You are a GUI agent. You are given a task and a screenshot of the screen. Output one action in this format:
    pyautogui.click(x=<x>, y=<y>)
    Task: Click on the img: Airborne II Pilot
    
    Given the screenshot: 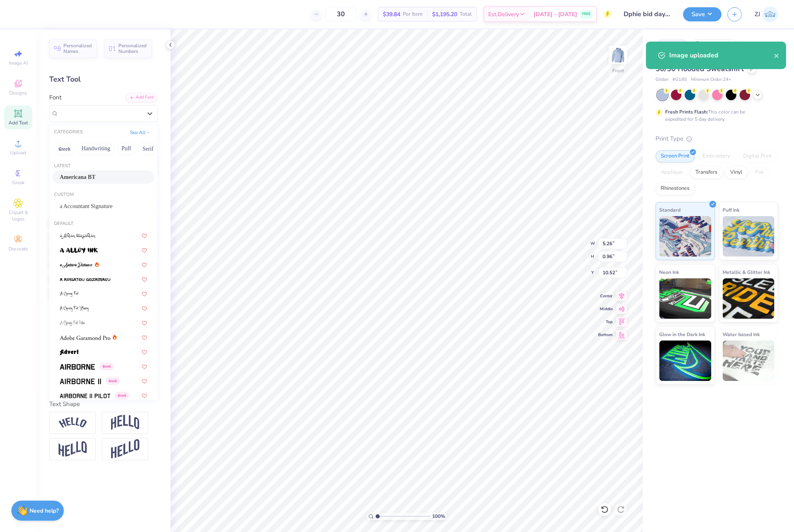 What is the action you would take?
    pyautogui.click(x=85, y=396)
    